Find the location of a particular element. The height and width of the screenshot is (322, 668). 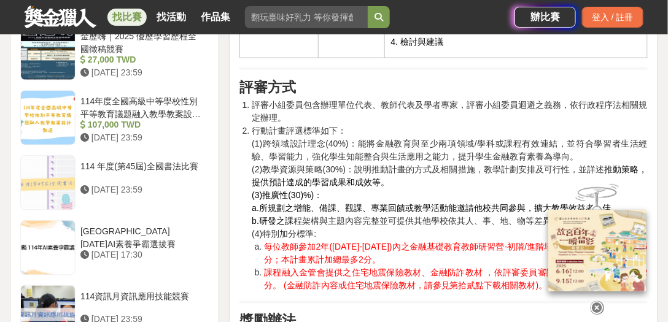

div: 114資訊月資訊應用技能競賽 is located at coordinates (142, 302).